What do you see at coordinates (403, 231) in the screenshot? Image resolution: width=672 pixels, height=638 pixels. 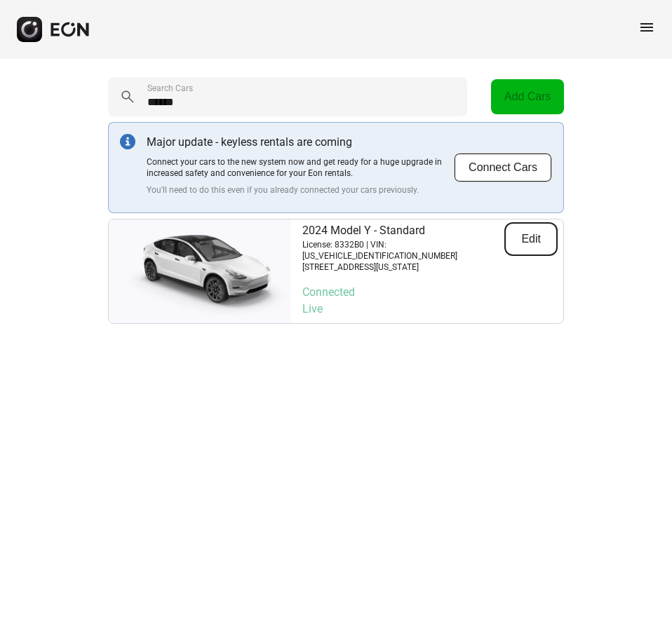 I see `p: 2024 Model Y - Standard` at bounding box center [403, 231].